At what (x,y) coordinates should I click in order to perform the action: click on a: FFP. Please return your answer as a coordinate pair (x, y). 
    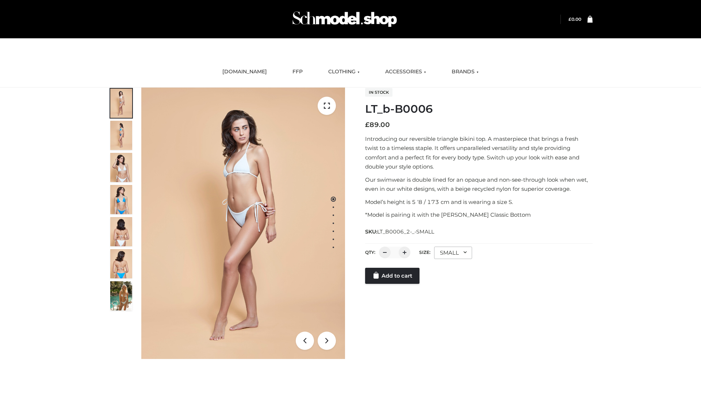
    Looking at the image, I should click on (297, 72).